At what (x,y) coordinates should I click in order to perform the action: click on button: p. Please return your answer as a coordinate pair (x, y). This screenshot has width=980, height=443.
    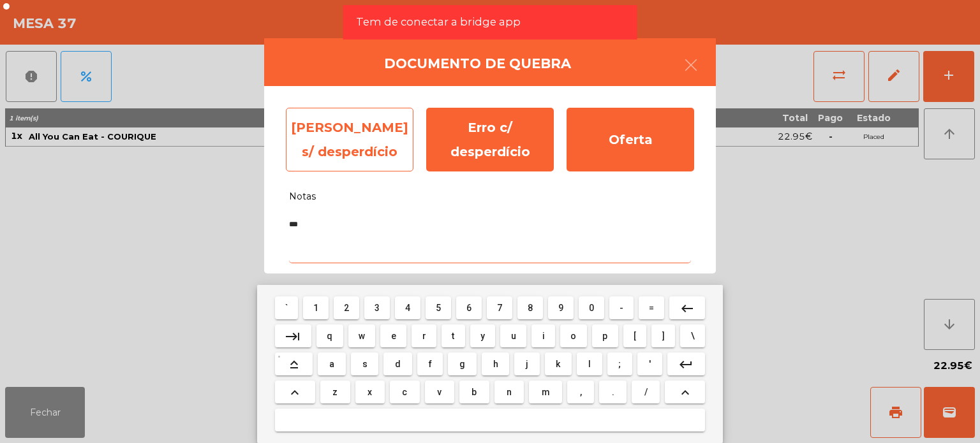
    Looking at the image, I should click on (605, 336).